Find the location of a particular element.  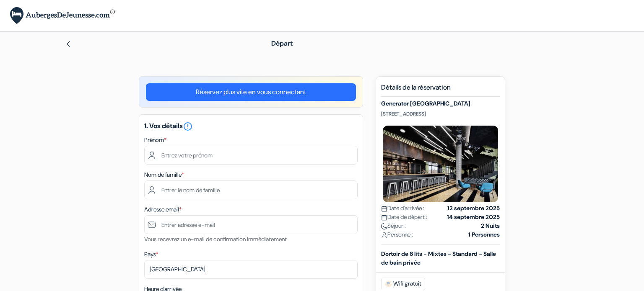

label: Pays is located at coordinates (151, 254).